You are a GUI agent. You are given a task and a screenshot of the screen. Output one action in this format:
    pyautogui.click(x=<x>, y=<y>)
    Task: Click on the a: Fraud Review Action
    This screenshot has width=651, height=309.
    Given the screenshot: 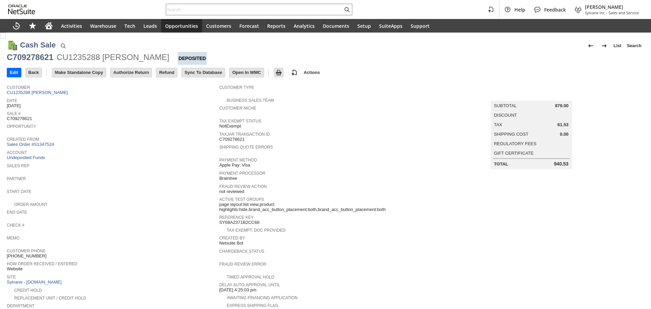 What is the action you would take?
    pyautogui.click(x=243, y=186)
    